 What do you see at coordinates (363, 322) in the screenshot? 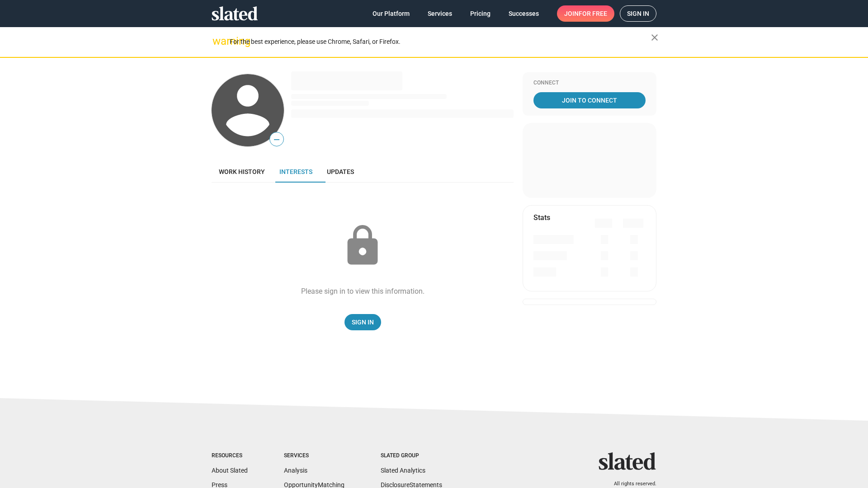
I see `span: Sign In` at bounding box center [363, 322].